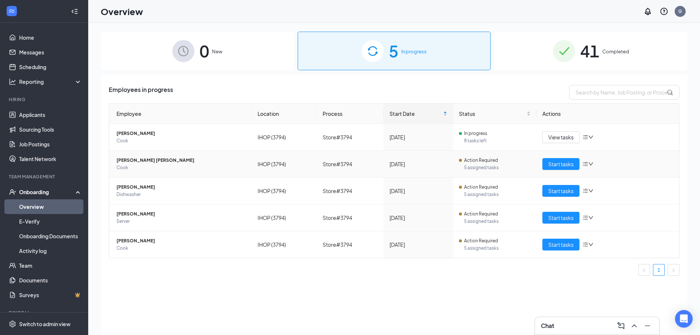  I want to click on th: Process, so click(350, 114).